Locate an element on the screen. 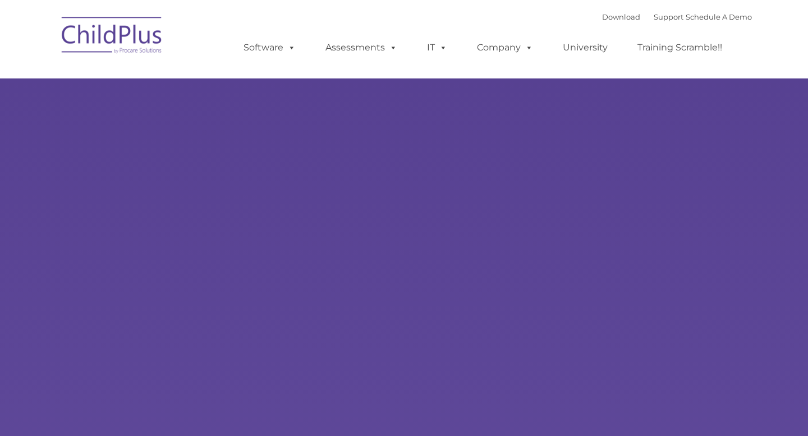 The width and height of the screenshot is (808, 436). a: University is located at coordinates (585, 48).